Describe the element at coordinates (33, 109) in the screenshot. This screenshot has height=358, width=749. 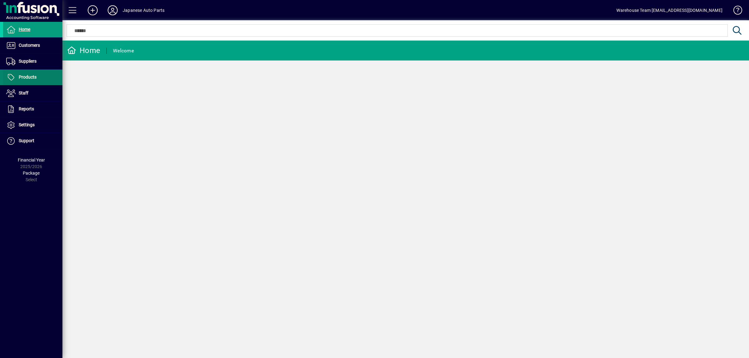
I see `a: Reports` at that location.